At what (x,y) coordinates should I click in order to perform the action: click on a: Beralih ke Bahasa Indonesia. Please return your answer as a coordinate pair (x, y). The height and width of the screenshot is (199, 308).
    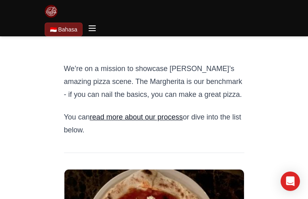
    Looking at the image, I should click on (64, 29).